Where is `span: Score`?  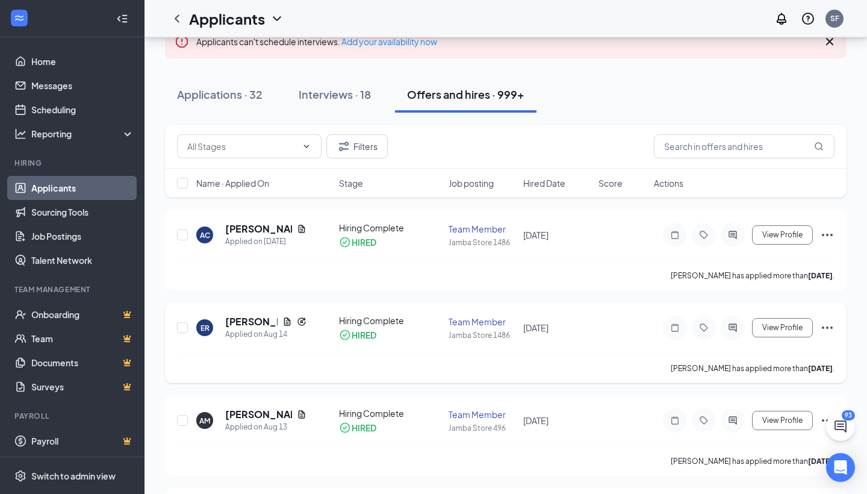 span: Score is located at coordinates (611, 183).